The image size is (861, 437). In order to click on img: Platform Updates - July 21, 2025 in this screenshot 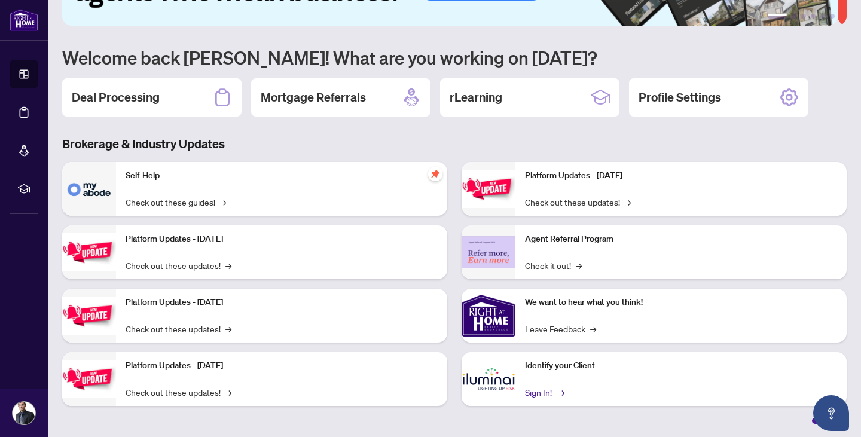, I will do `click(89, 315)`.